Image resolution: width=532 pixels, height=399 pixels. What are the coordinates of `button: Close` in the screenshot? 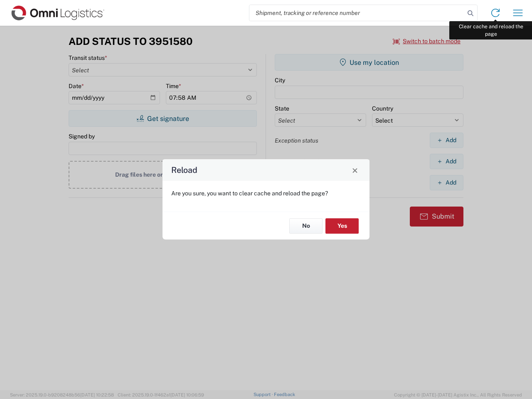 It's located at (355, 170).